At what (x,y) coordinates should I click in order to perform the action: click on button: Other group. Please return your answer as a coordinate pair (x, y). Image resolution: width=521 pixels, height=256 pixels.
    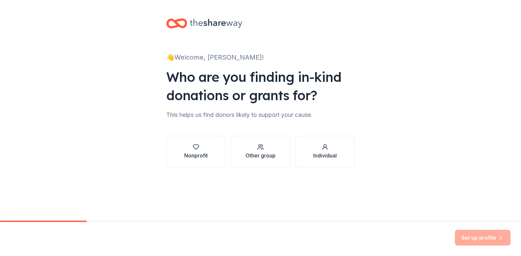
    Looking at the image, I should click on (260, 152).